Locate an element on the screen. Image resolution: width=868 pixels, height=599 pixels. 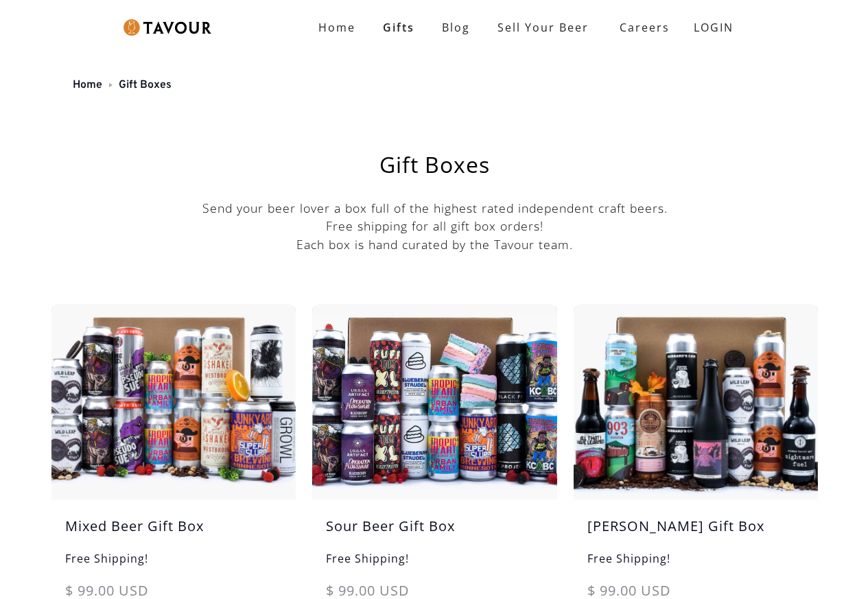
strong: Careers is located at coordinates (644, 28).